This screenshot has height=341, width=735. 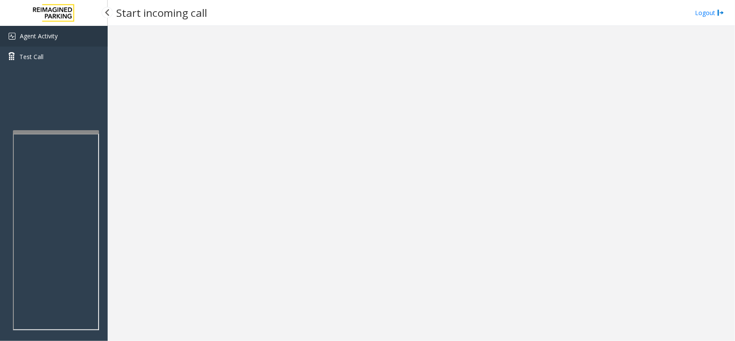 I want to click on a: Logout, so click(x=710, y=12).